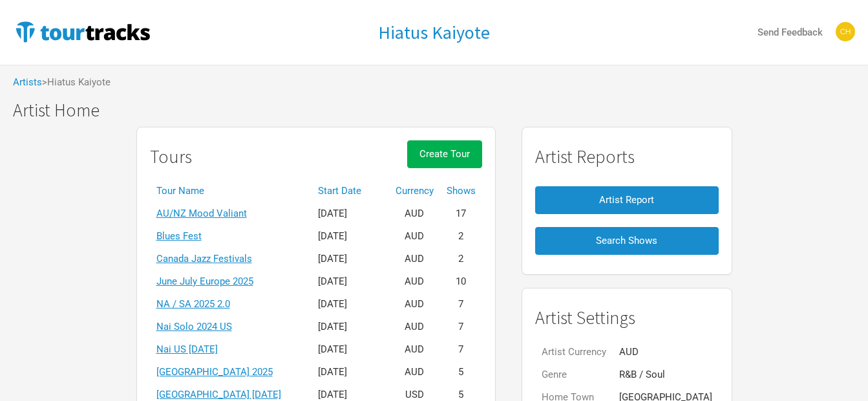 The image size is (868, 401). What do you see at coordinates (193, 304) in the screenshot?
I see `a: NA / SA 2025 2.0` at bounding box center [193, 304].